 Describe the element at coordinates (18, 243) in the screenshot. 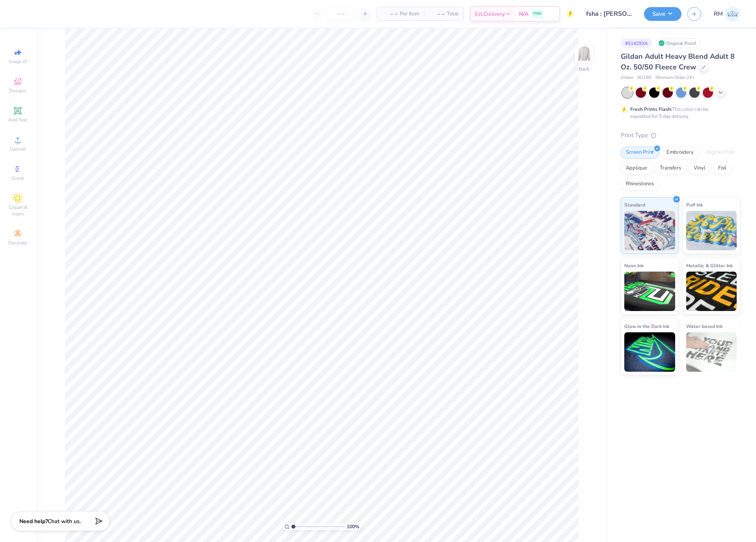

I see `span: Decorate` at that location.